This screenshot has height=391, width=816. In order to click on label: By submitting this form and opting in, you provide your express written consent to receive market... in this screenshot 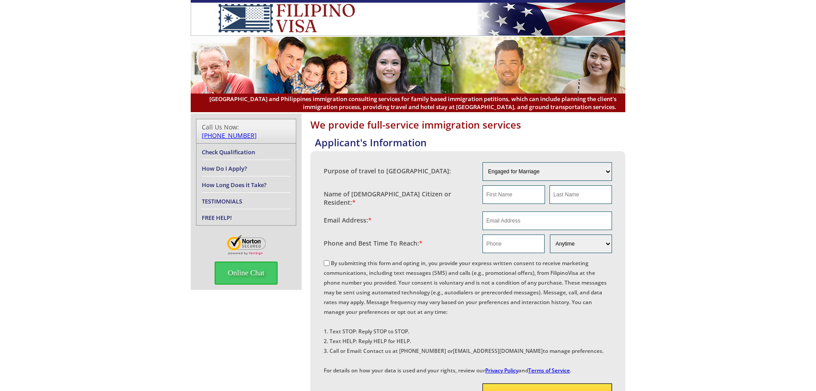, I will do `click(465, 317)`.